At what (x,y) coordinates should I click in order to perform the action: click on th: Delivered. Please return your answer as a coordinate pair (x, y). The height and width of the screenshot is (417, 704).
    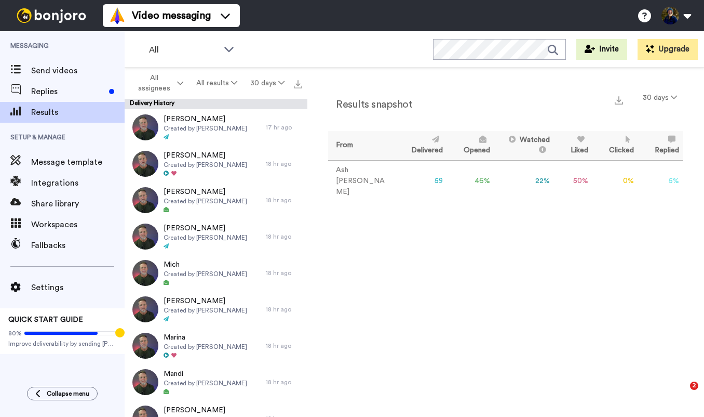
    Looking at the image, I should click on (421, 145).